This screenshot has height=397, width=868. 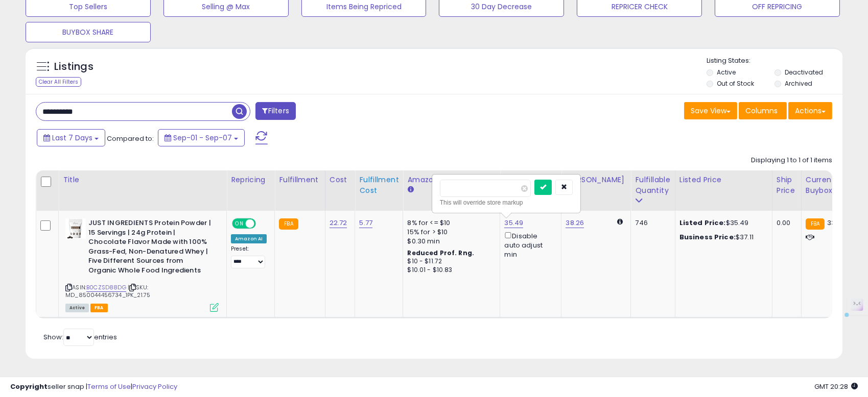 What do you see at coordinates (143, 180) in the screenshot?
I see `div: Title` at bounding box center [143, 180].